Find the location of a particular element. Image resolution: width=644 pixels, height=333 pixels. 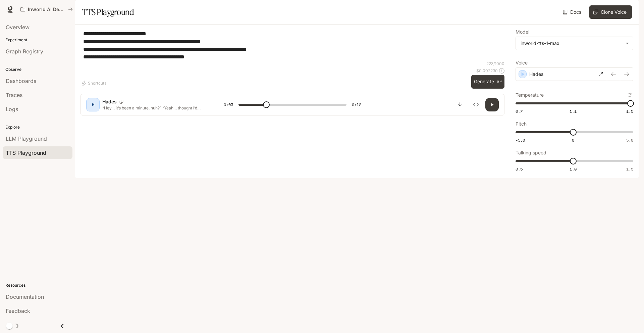

p: $ 0.002230 is located at coordinates (487, 71).